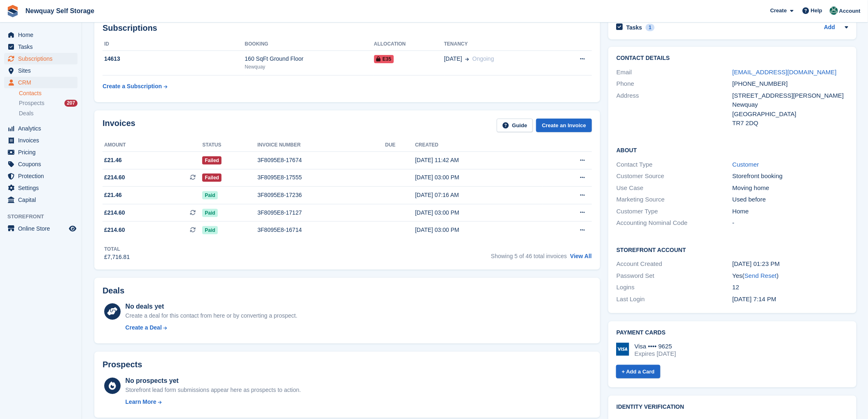 Image resolution: width=868 pixels, height=419 pixels. I want to click on div: Learn More, so click(140, 401).